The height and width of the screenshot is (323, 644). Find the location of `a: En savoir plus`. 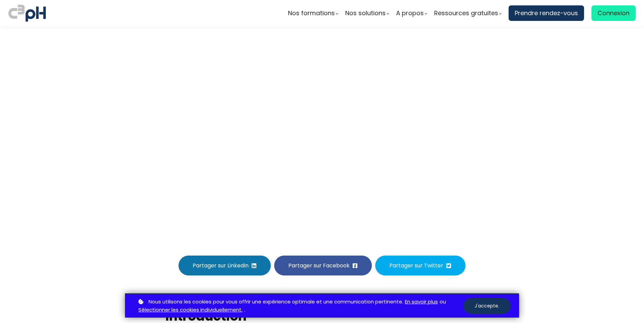

a: En savoir plus is located at coordinates (422, 302).